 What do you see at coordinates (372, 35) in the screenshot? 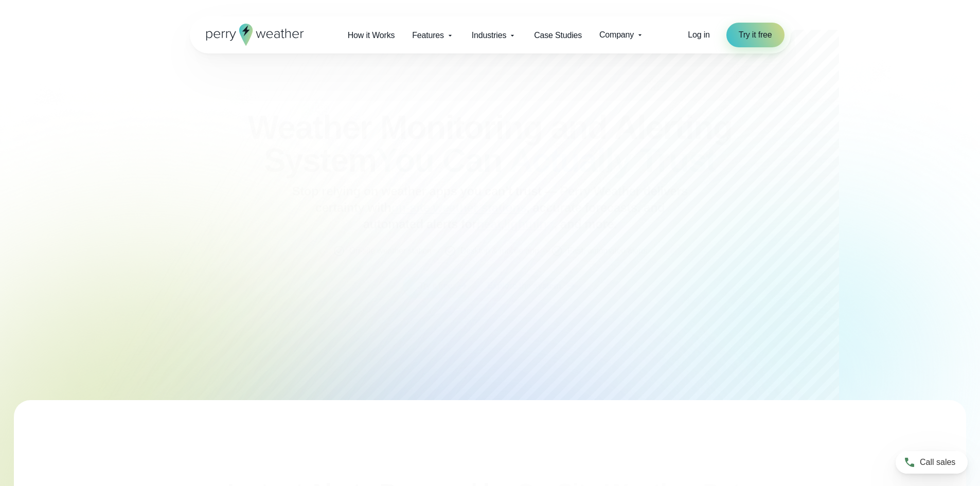
I see `span: How it Works` at bounding box center [372, 35].